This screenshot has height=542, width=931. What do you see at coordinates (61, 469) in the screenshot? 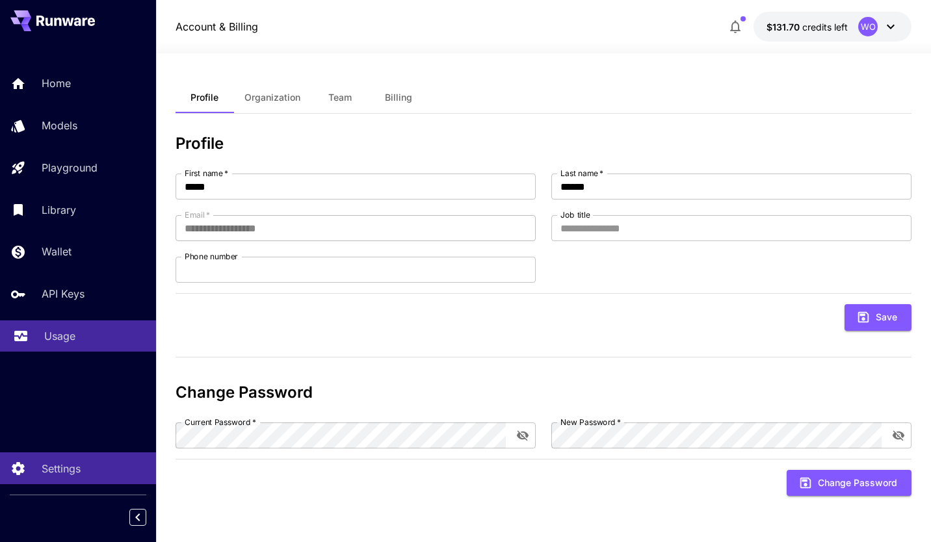
I see `p: Settings` at bounding box center [61, 469].